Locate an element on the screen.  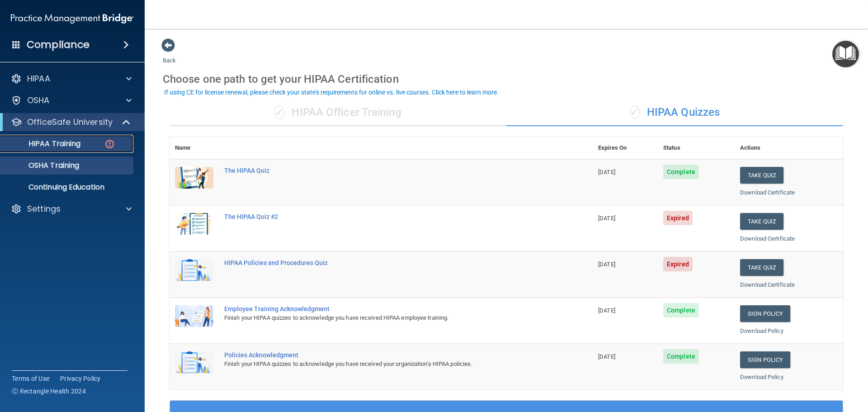
div: HIPAA Officer Training is located at coordinates (338, 113).